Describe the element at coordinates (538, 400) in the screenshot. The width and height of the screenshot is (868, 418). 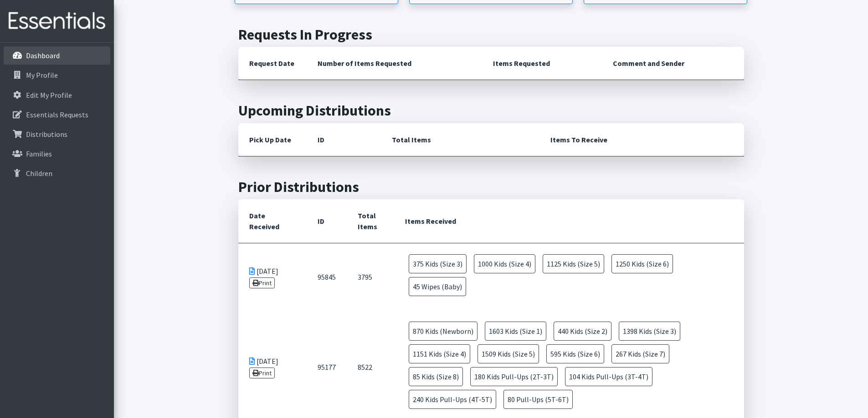
I see `span: 80 Pull-Ups (5T-6T)` at that location.